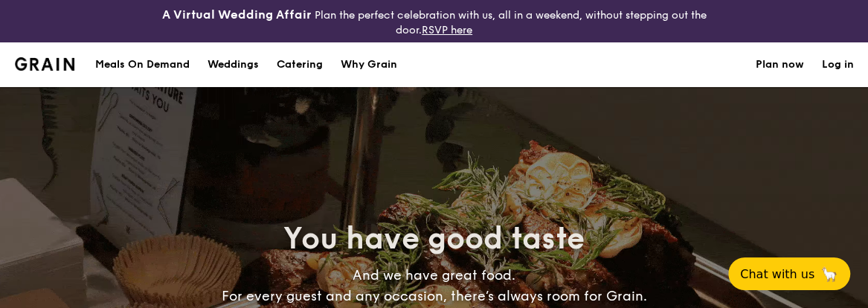 This screenshot has width=868, height=308. Describe the element at coordinates (790, 274) in the screenshot. I see `button: Chat with us🦙` at that location.